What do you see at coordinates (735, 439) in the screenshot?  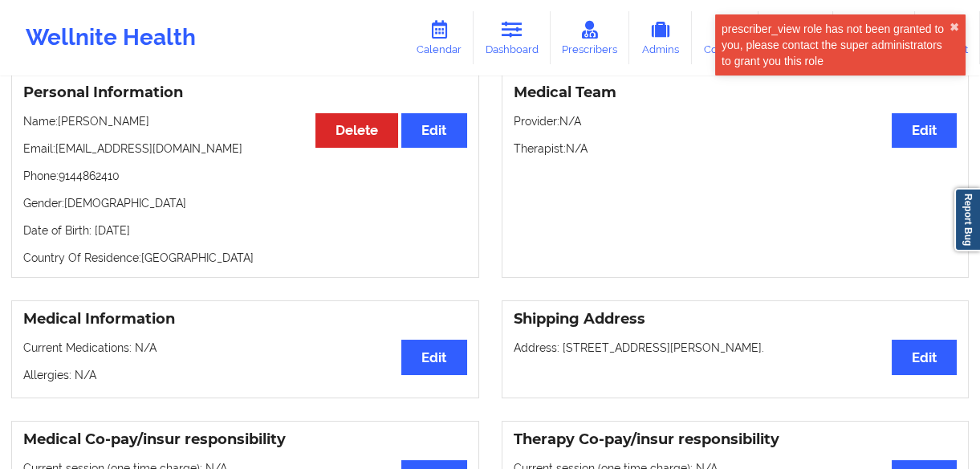 I see `h3: Therapy Co-pay/insur responsibility` at bounding box center [735, 439].